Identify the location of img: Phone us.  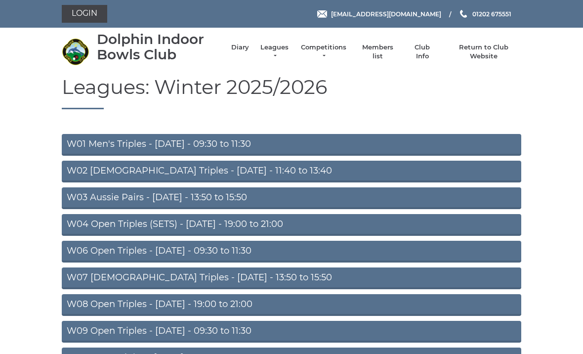
(463, 14).